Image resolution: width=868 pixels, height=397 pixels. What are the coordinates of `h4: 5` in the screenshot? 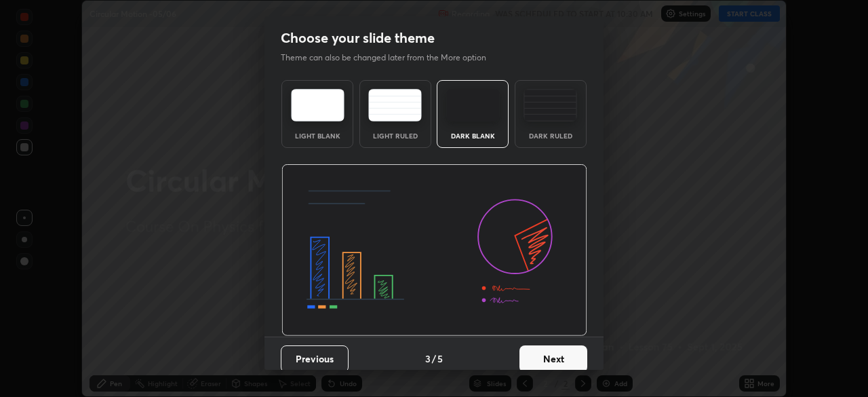 It's located at (440, 359).